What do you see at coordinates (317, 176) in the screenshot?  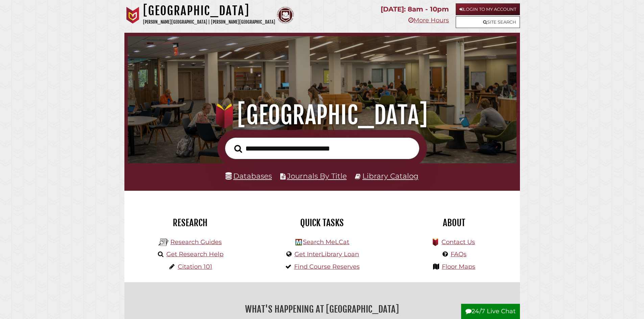 I see `a: Journals By Title` at bounding box center [317, 176].